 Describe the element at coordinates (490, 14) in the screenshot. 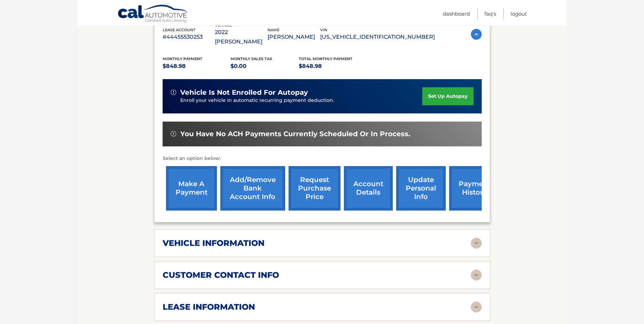

I see `a: FAQ's` at that location.